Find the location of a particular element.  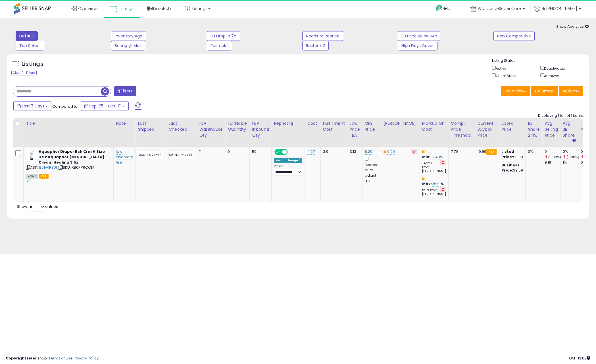

span: Columns is located at coordinates (544, 91).